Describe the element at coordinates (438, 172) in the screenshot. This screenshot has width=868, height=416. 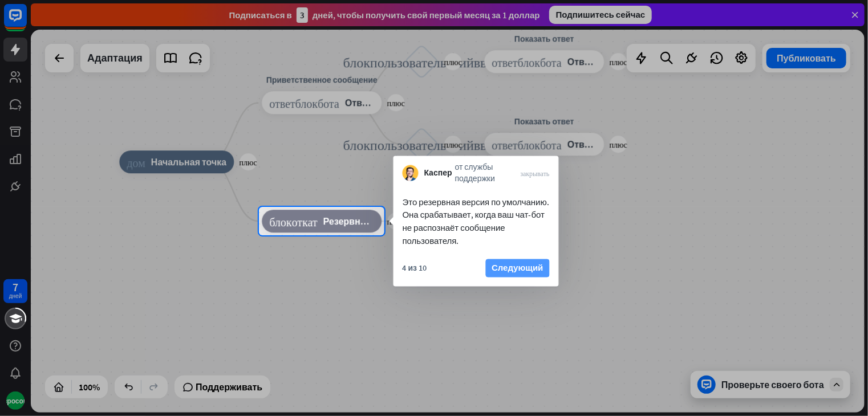
I see `font: Каспер` at that location.